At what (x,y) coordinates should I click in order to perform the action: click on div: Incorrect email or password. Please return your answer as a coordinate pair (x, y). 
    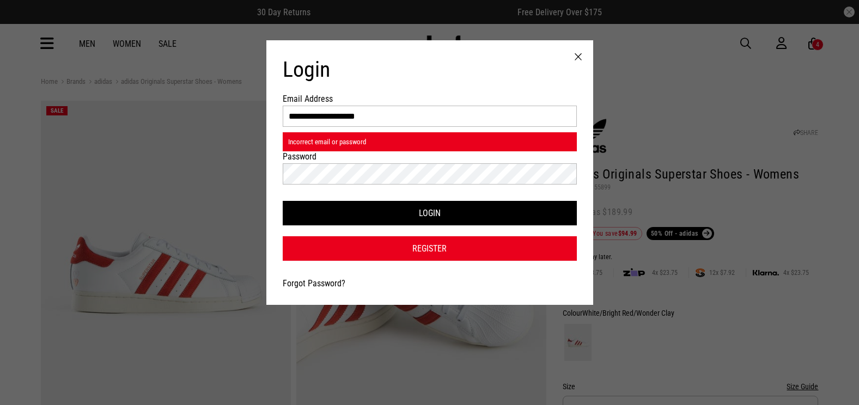
    Looking at the image, I should click on (430, 142).